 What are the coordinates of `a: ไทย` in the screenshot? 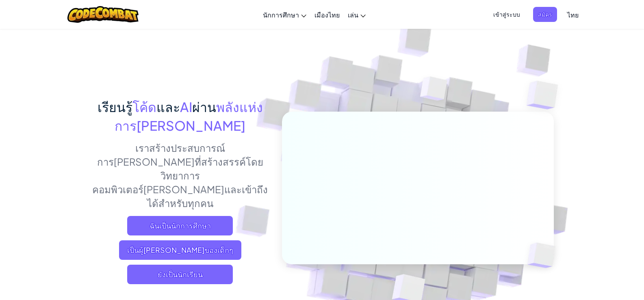 It's located at (573, 14).